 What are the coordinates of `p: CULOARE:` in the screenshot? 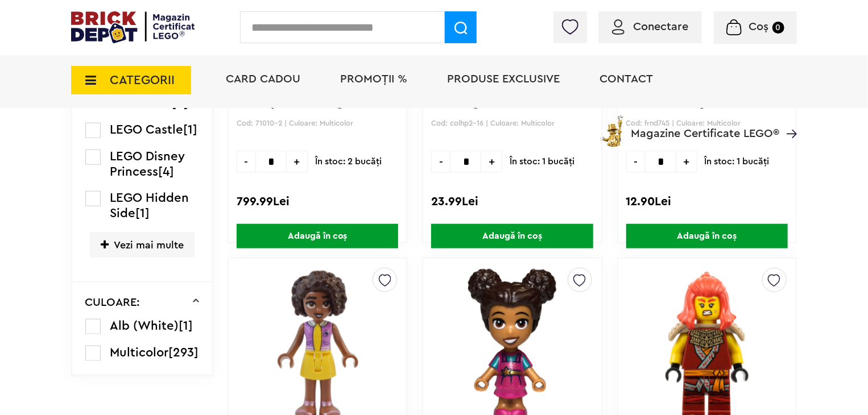 It's located at (113, 303).